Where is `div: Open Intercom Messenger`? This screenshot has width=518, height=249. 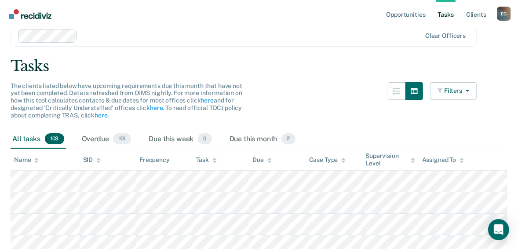
div: Open Intercom Messenger is located at coordinates (498, 229).